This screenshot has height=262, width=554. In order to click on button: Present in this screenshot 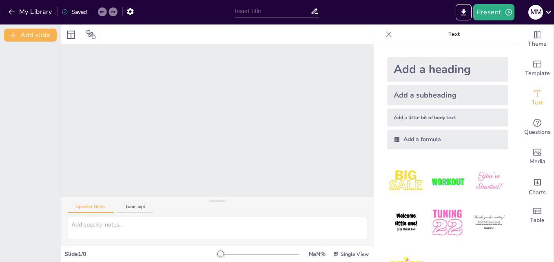, I will do `click(494, 12)`.